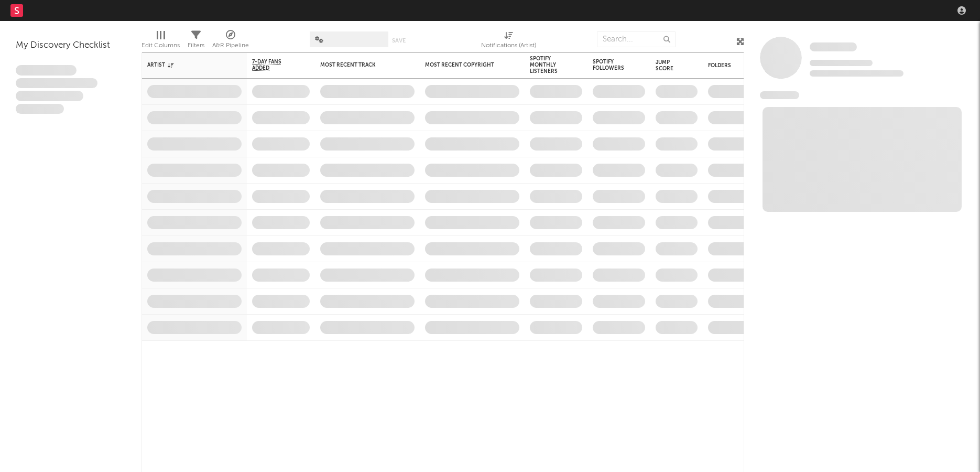 The height and width of the screenshot is (472, 980). Describe the element at coordinates (611, 65) in the screenshot. I see `div: Spotify Followers` at that location.